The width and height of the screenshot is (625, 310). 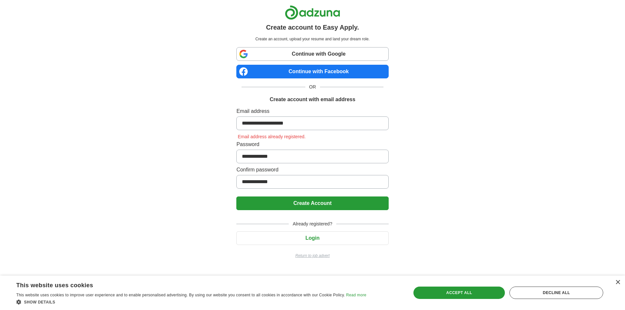 I want to click on img: Adzuna logo, so click(x=312, y=12).